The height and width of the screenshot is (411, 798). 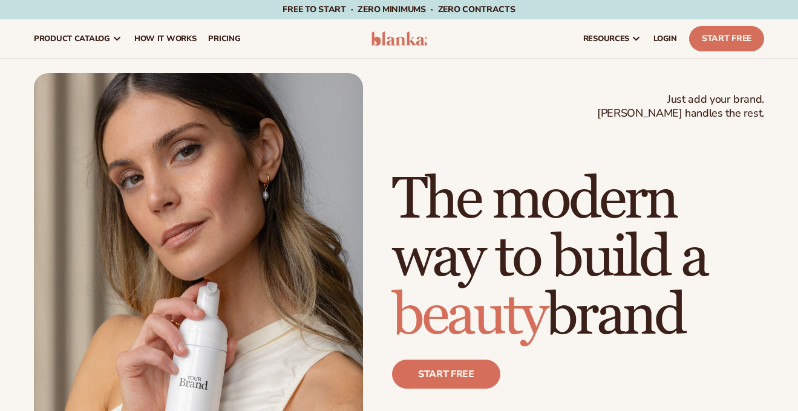 I want to click on span: Free to start · ZERO minimums · ZERO contracts, so click(x=399, y=9).